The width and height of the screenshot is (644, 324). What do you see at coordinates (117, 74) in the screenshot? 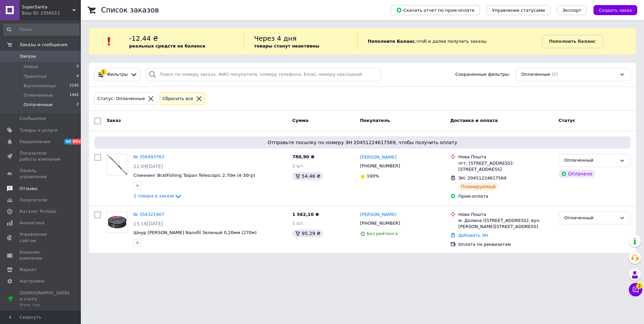
I see `span: Фильтры` at bounding box center [117, 74].